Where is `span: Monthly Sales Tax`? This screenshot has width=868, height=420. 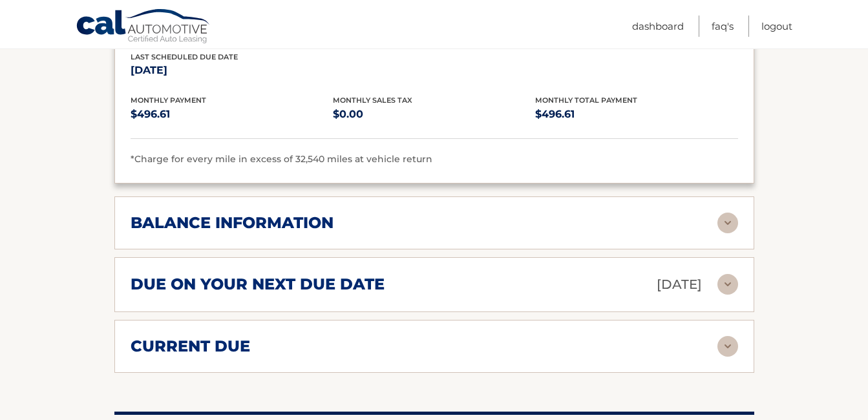 span: Monthly Sales Tax is located at coordinates (372, 100).